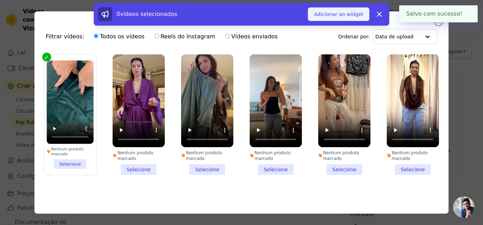 This screenshot has width=483, height=225. What do you see at coordinates (118, 14) in the screenshot?
I see `font: 0` at bounding box center [118, 14].